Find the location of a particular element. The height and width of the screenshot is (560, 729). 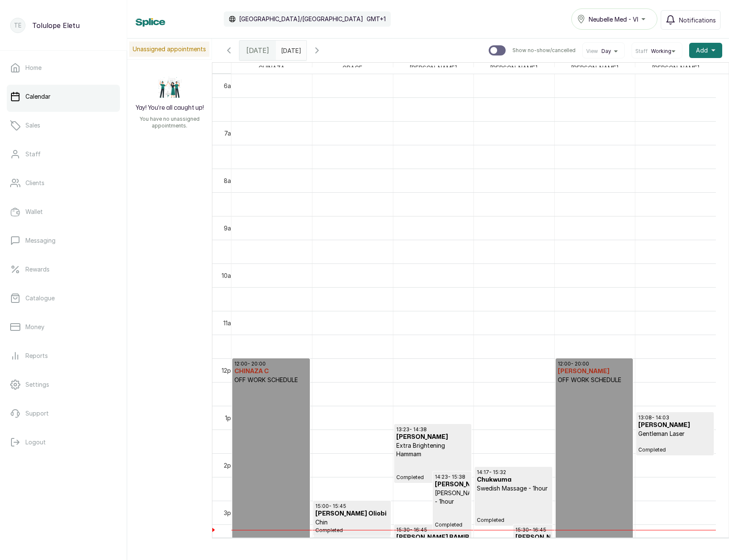

div: 3pm is located at coordinates (230, 512).